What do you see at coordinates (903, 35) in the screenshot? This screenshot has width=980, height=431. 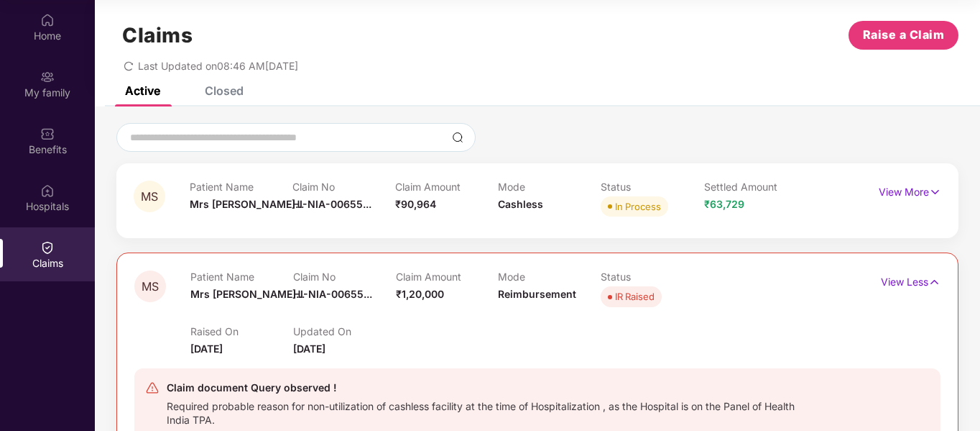 I see `button: Raise a Claim` at bounding box center [903, 35].